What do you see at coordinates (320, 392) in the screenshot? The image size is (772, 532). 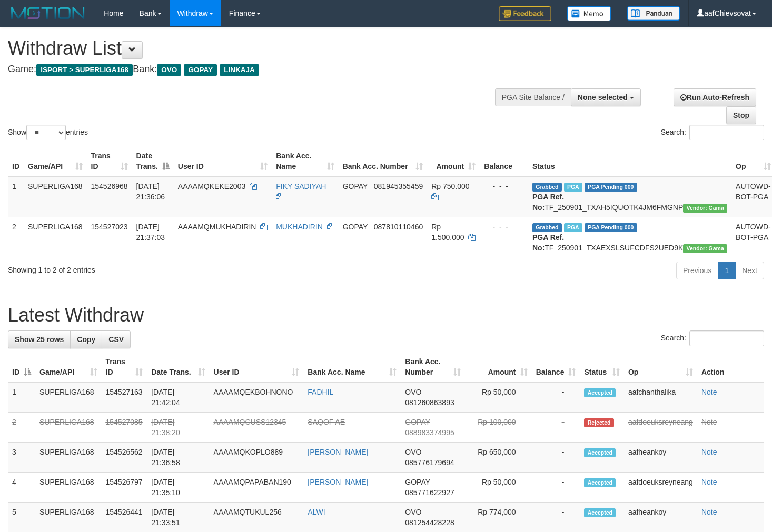 I see `a: FADHIL` at bounding box center [320, 392].